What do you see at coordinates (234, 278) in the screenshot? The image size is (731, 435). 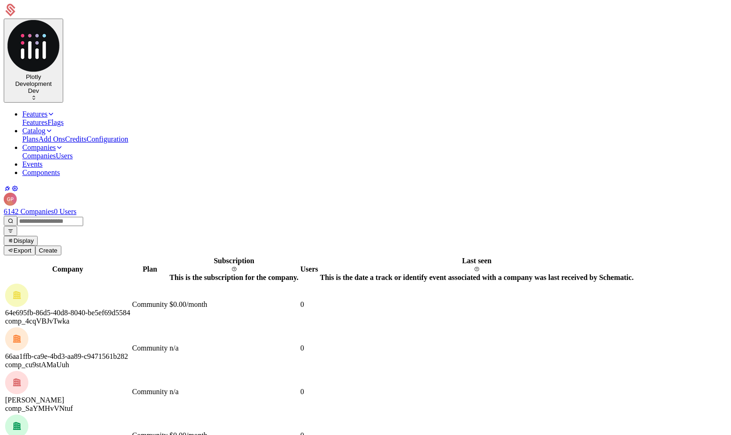 I see `div: This is the subscription for the company.` at bounding box center [234, 278].